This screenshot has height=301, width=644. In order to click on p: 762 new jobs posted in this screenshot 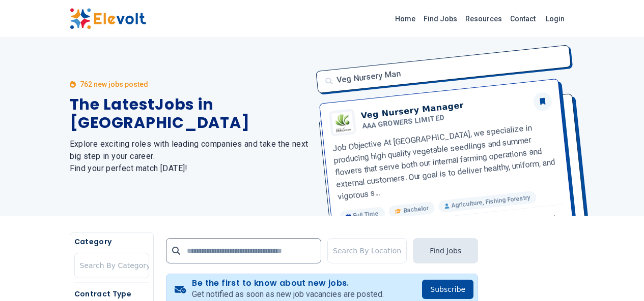, I will do `click(114, 85)`.